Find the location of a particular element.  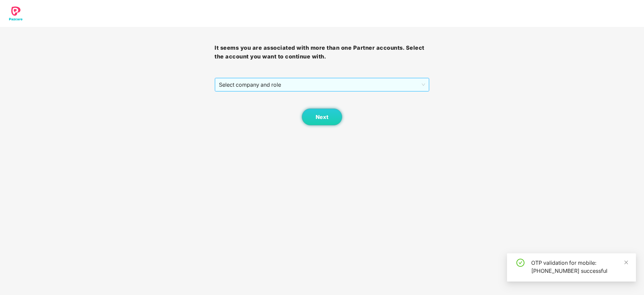

h3: It seems you are associated with more than one Partner accounts. Select the account you want to c... is located at coordinates (322, 52).